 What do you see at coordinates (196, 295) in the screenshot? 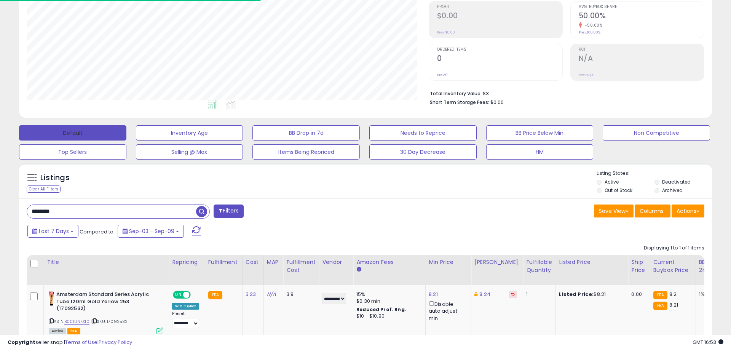
I see `span: OFF` at bounding box center [196, 295].